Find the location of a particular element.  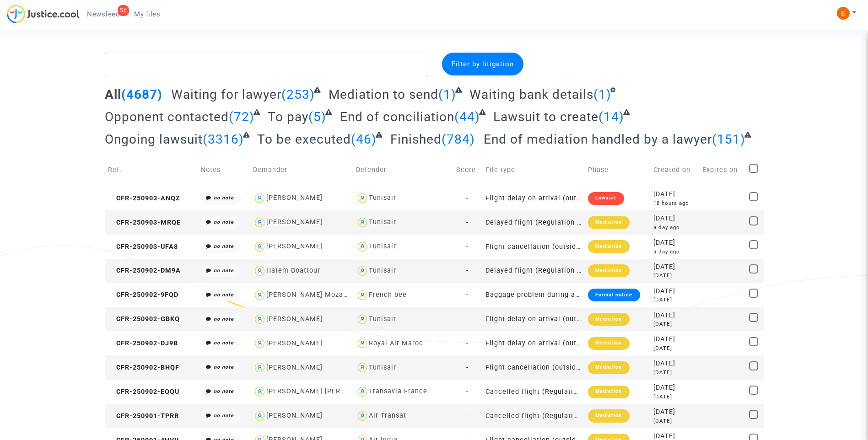

span: Ongoing lawsuit is located at coordinates (154, 139).